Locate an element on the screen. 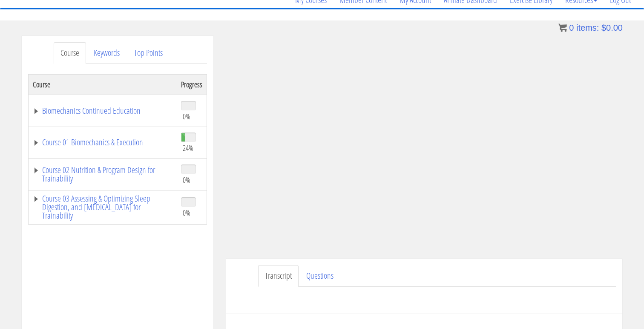 The width and height of the screenshot is (644, 329). span: items: is located at coordinates (587, 28).